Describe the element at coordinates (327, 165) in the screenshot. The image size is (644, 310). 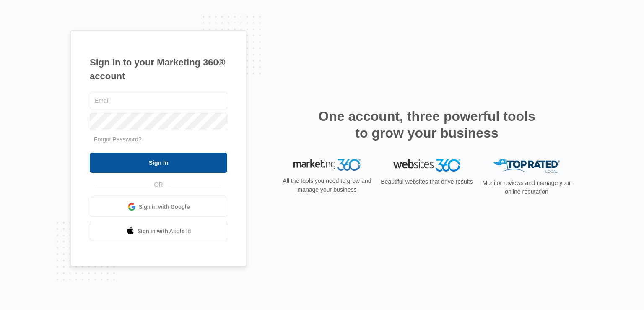
I see `img: Marketing 360` at that location.